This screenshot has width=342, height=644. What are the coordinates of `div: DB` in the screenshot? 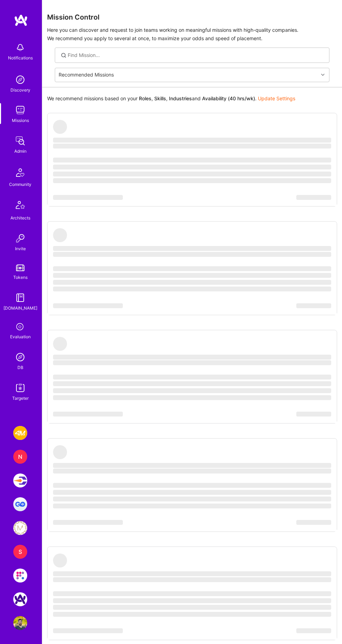 It's located at (20, 368).